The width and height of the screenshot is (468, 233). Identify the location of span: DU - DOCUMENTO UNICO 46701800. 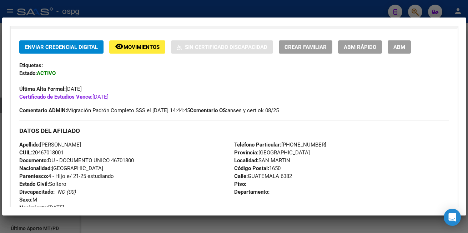
(76, 160).